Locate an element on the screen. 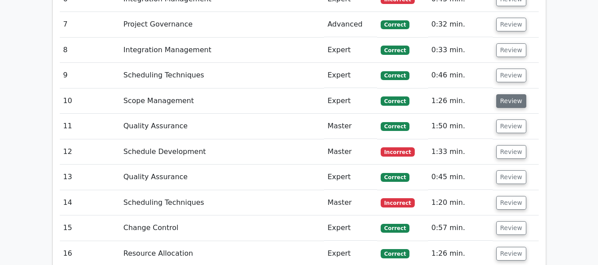 The width and height of the screenshot is (598, 265). td: 8 is located at coordinates (90, 50).